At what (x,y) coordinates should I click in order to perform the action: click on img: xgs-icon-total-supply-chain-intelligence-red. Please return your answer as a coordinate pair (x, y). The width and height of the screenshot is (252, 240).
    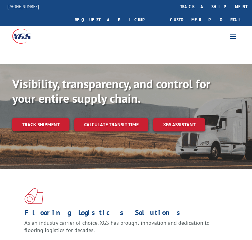
    Looking at the image, I should click on (34, 196).